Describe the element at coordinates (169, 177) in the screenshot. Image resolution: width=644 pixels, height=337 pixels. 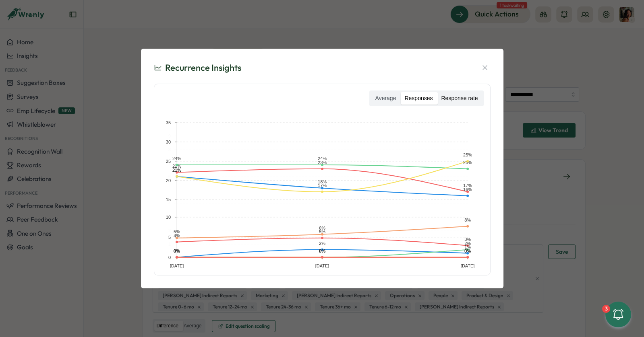
I see `text: 6` at that location.